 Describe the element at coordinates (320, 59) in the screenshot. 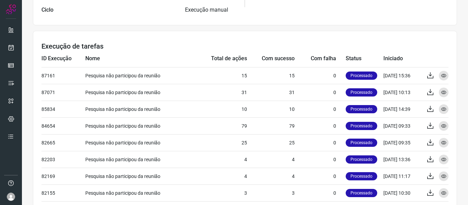

I see `td: Com falha` at that location.